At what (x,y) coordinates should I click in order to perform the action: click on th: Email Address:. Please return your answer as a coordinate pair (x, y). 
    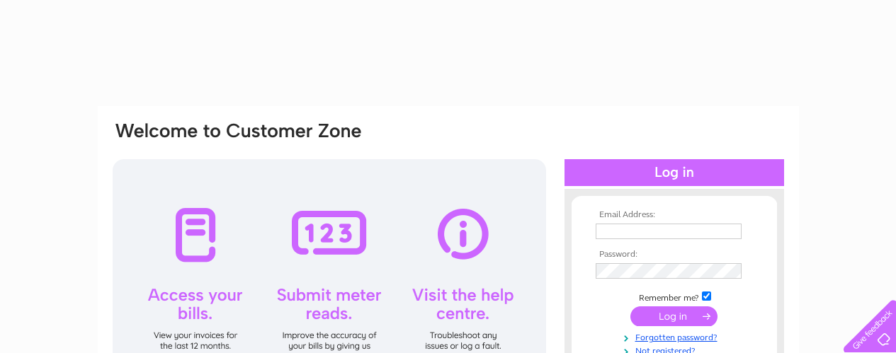
    Looking at the image, I should click on (674, 215).